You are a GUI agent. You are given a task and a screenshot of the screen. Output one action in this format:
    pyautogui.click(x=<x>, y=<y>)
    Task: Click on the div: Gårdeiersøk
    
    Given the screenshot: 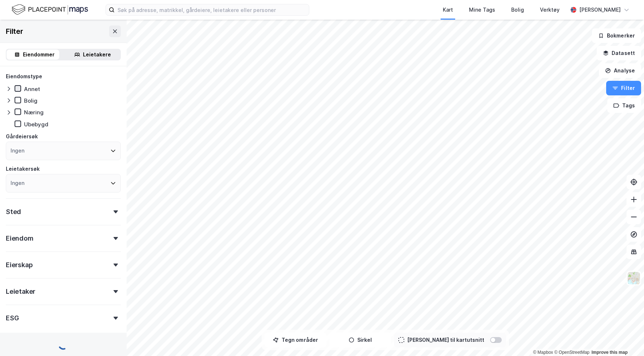 What is the action you would take?
    pyautogui.click(x=22, y=136)
    